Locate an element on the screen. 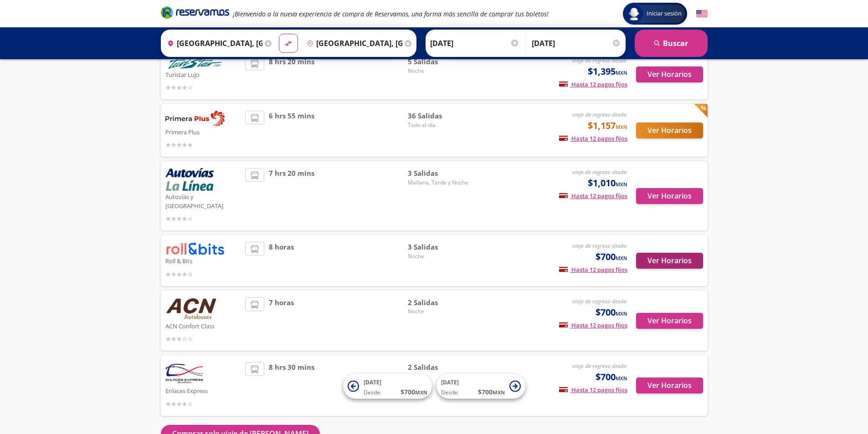 The image size is (868, 434). span: 7 hrs 20 mins is located at coordinates (291, 196).